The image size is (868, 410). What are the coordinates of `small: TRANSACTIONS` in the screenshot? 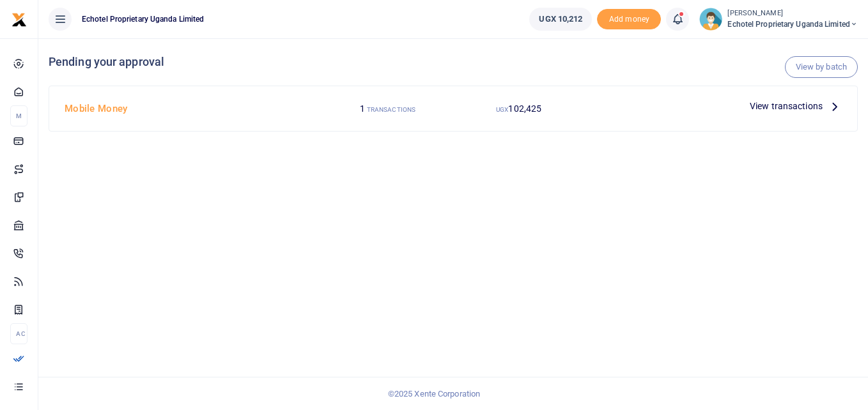 It's located at (391, 109).